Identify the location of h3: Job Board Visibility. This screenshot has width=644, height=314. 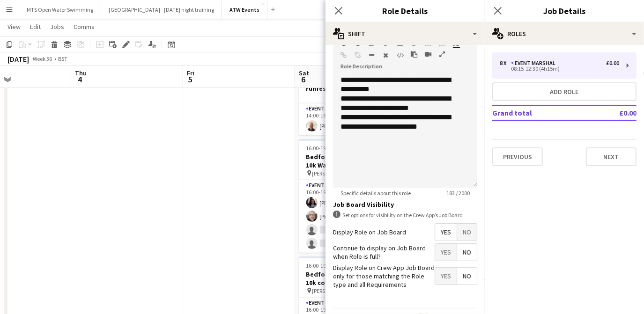
(405, 205).